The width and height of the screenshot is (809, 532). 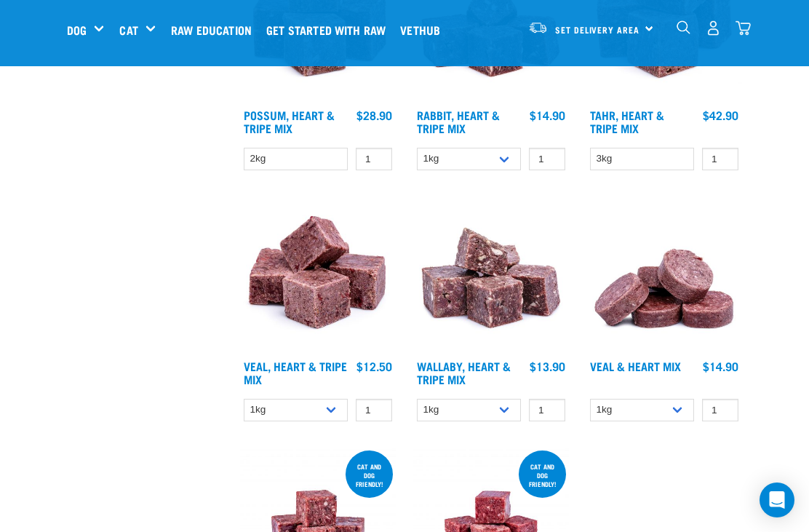 What do you see at coordinates (374, 366) in the screenshot?
I see `div: $12.50` at bounding box center [374, 366].